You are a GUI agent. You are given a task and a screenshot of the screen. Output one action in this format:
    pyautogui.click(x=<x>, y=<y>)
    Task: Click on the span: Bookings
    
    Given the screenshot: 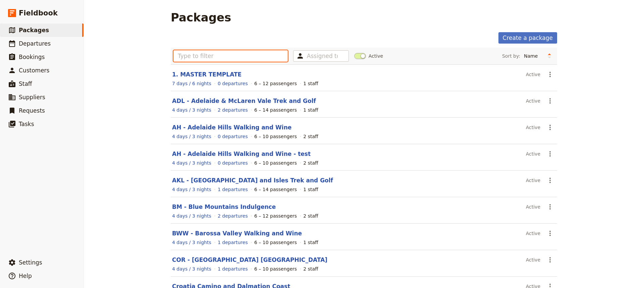 What is the action you would take?
    pyautogui.click(x=32, y=57)
    